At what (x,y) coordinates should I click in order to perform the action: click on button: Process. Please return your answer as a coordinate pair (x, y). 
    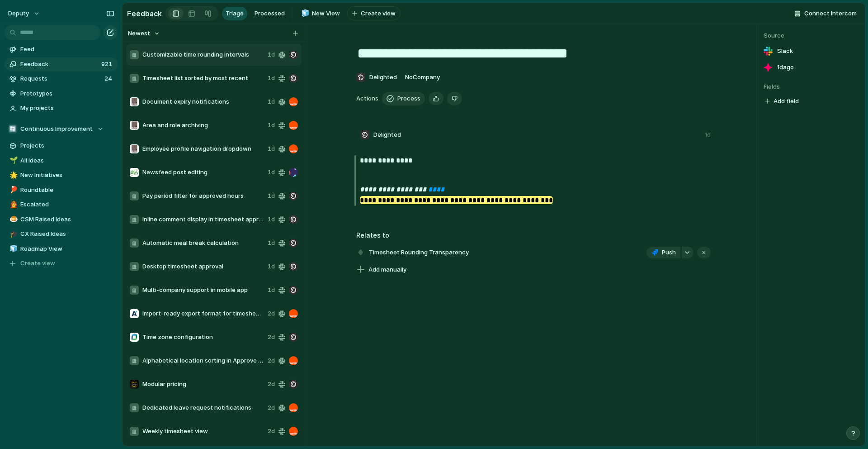
    Looking at the image, I should click on (403, 99).